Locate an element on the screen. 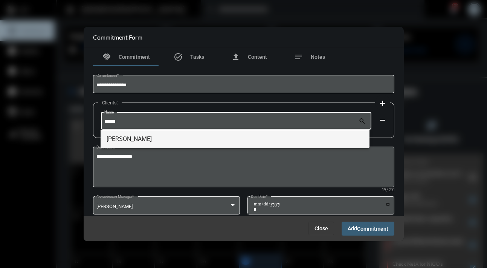  span: Add is located at coordinates (368, 228).